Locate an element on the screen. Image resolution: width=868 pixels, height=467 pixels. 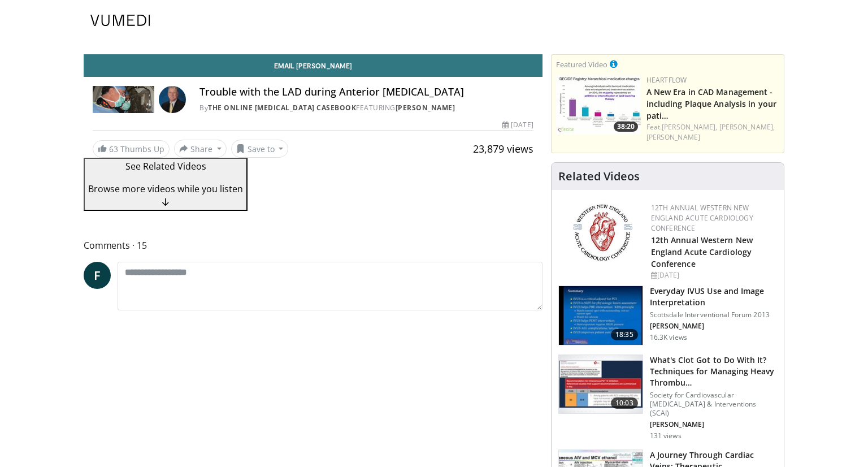
p: See Related Videos is located at coordinates (165, 166).